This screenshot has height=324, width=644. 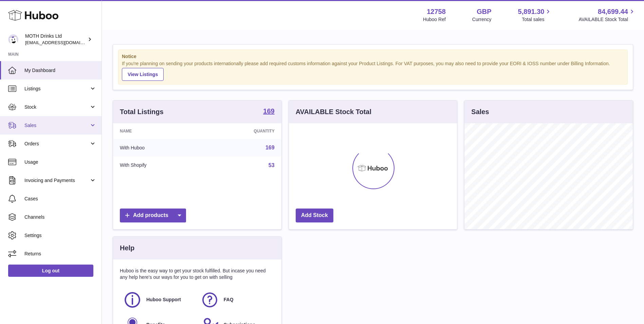 I want to click on span: 5,891.30, so click(x=531, y=11).